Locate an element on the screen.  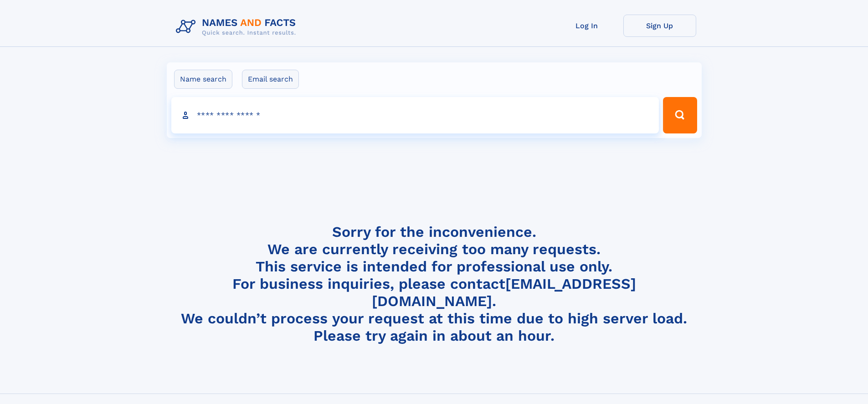
img: Logo Names and Facts is located at coordinates (238, 27).